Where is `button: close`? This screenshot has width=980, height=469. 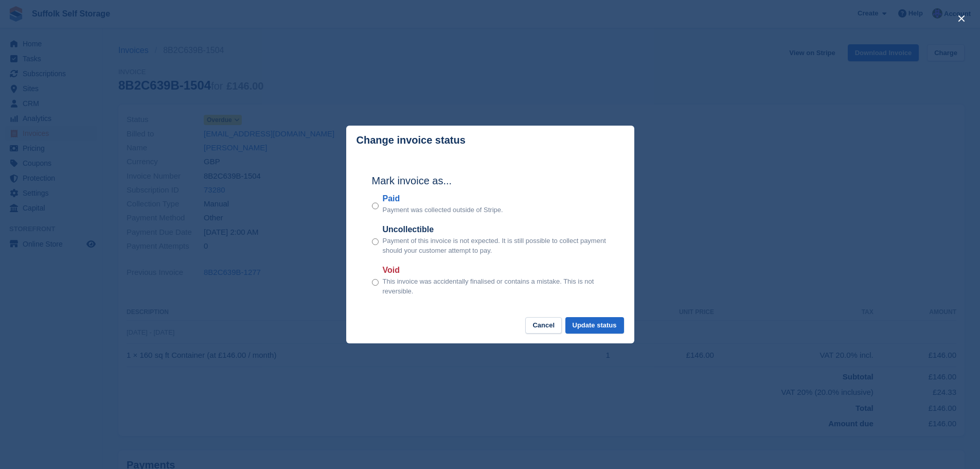
button: close is located at coordinates (962, 18).